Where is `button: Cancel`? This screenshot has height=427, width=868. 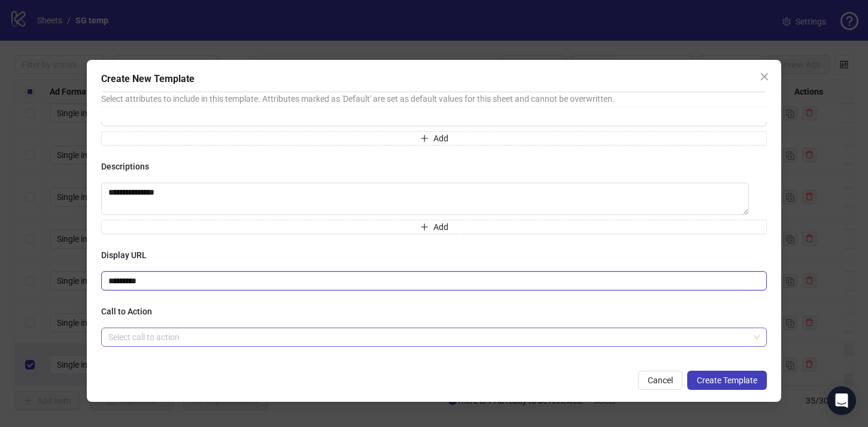 button: Cancel is located at coordinates (661, 381).